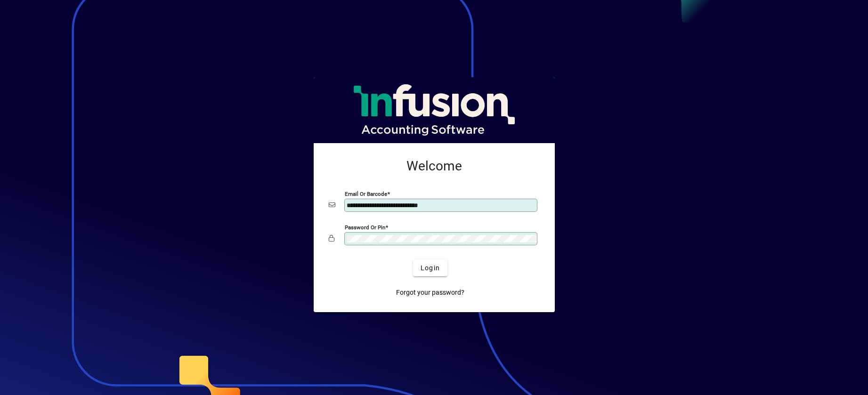 This screenshot has height=395, width=868. What do you see at coordinates (430, 268) in the screenshot?
I see `span: Login` at bounding box center [430, 268].